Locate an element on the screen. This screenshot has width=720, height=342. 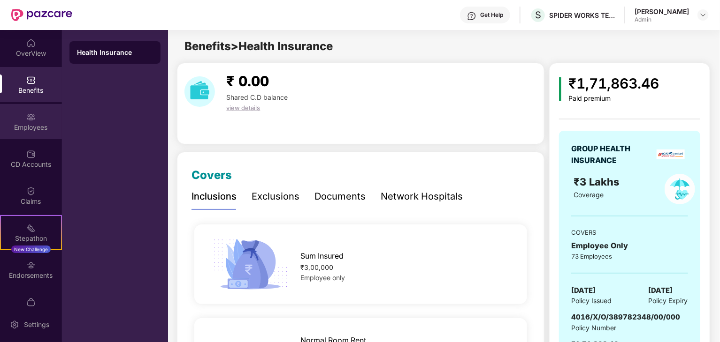
img: svg+xml;base64,PHN2ZyBpZD0iQ0RfQWNjb3VudHMiIGRhdGEtbmFtZT0iQ0QgQWNjb3VudHMiIHhtbG5zPSJodHRwOi8vd3... is located at coordinates (31, 154).